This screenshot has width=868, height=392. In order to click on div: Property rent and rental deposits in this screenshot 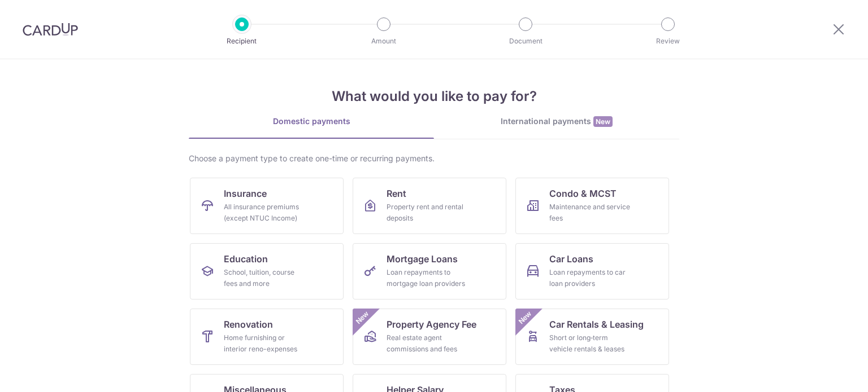, I will do `click(427, 213)`.